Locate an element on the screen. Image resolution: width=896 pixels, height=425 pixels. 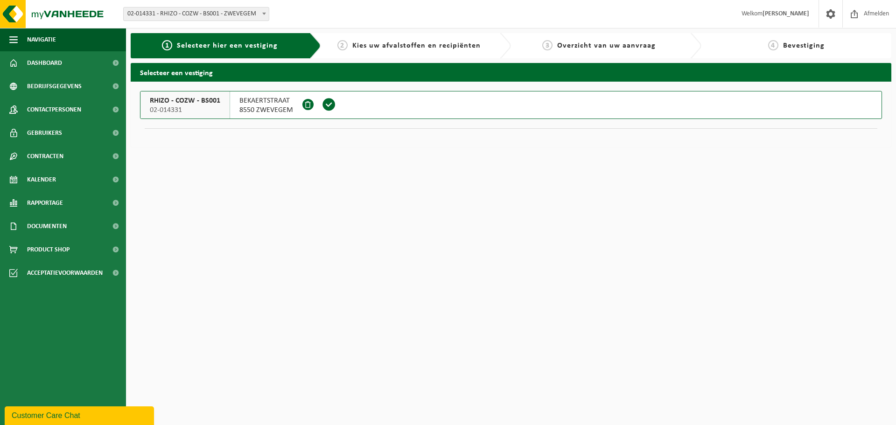
span: Navigatie is located at coordinates (42, 40).